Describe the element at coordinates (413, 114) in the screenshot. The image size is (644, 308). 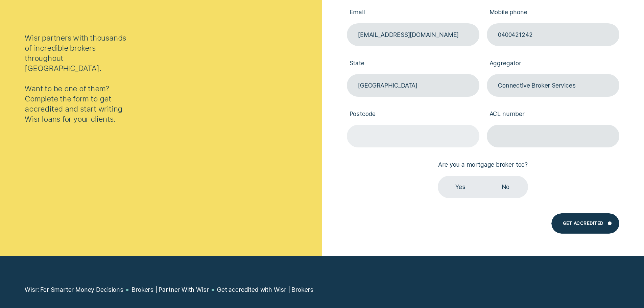
I see `label: Postcode` at that location.